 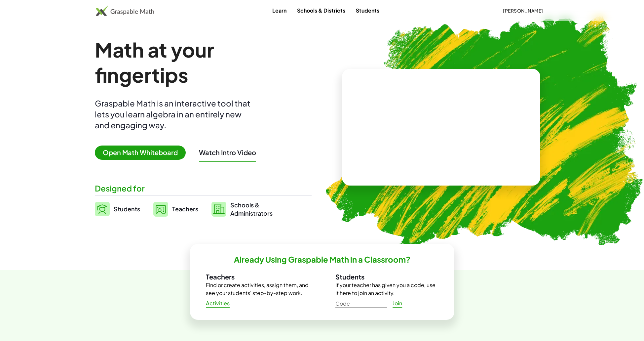 I want to click on a: Activities, so click(x=218, y=303).